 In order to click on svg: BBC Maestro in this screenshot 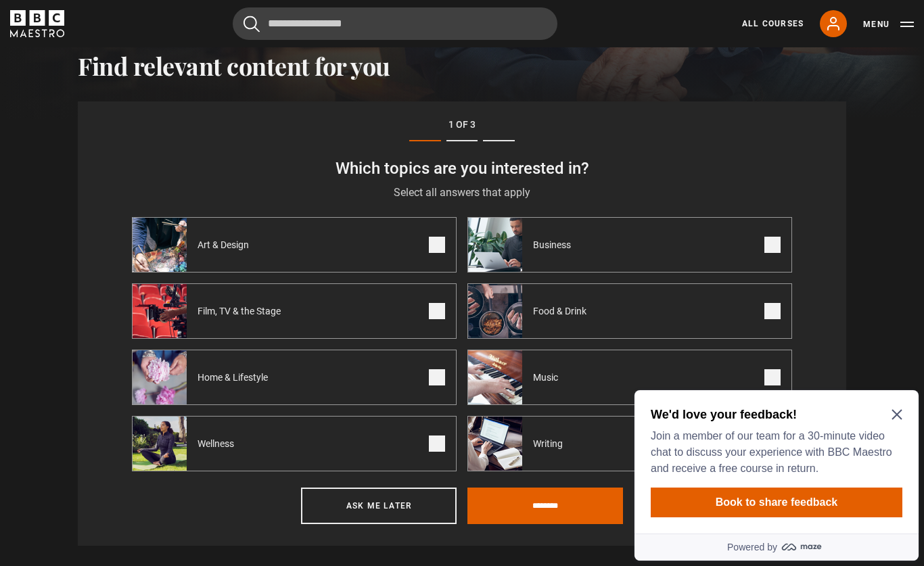, I will do `click(37, 24)`.